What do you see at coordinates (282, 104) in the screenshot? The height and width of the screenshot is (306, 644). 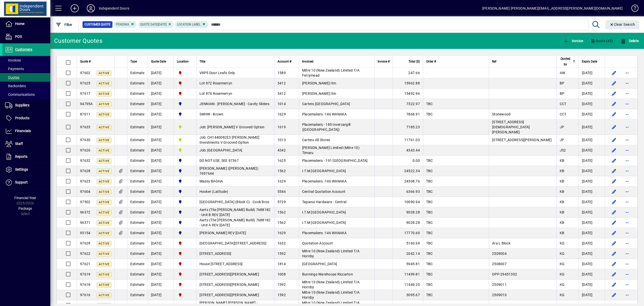 I see `span: 1014` at bounding box center [282, 104].